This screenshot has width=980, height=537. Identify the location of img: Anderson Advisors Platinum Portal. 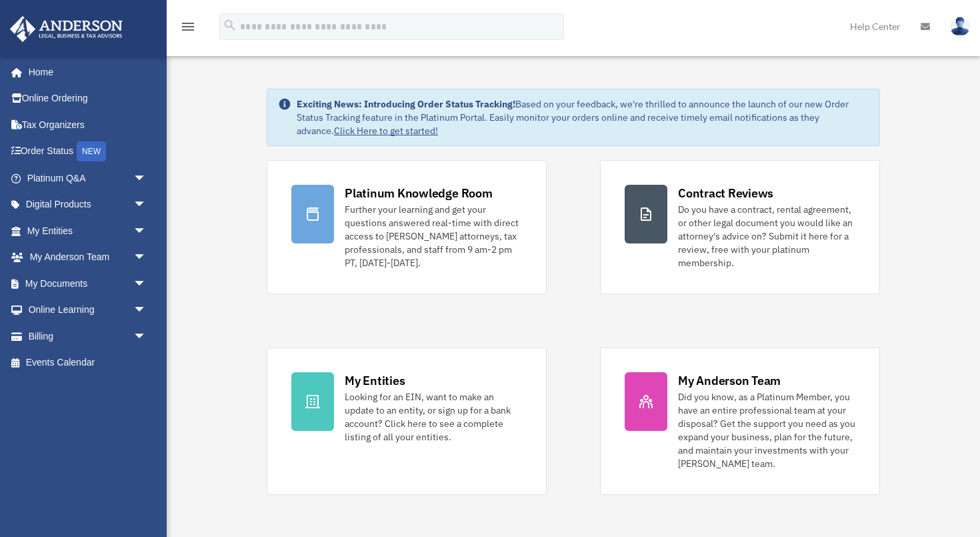
(66, 29).